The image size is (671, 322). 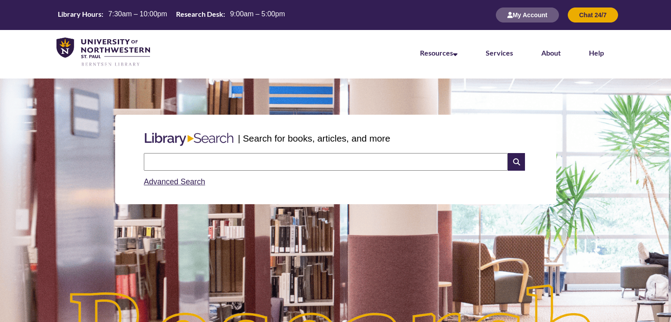 What do you see at coordinates (257, 14) in the screenshot?
I see `span: 9:00am – 5:00pm` at bounding box center [257, 14].